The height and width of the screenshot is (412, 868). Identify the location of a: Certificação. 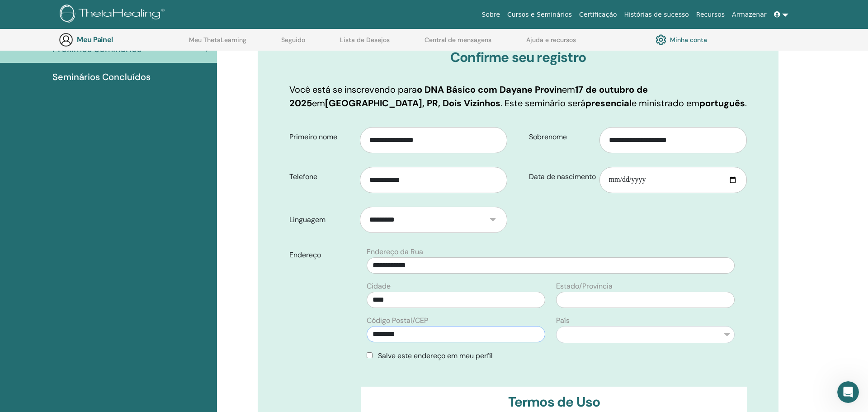
(597, 14).